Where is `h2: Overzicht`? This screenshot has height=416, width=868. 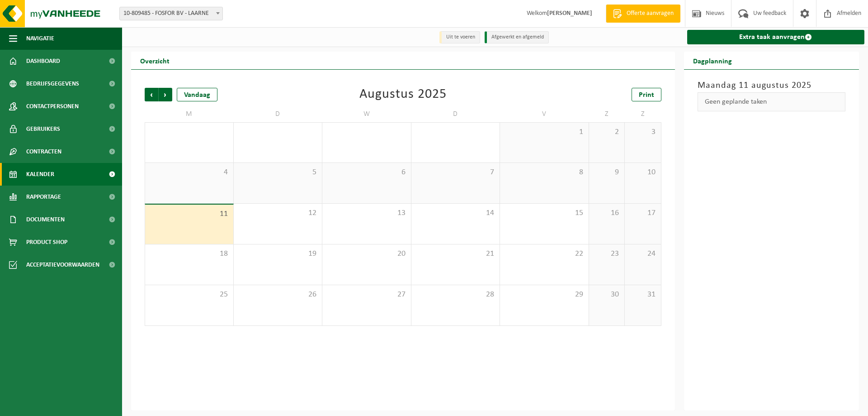 h2: Overzicht is located at coordinates (155, 60).